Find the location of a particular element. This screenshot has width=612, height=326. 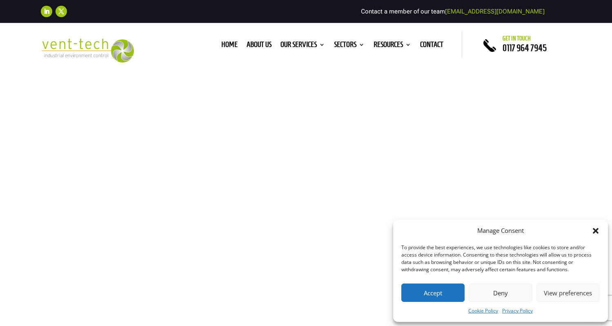

a: Contact is located at coordinates (432, 46).